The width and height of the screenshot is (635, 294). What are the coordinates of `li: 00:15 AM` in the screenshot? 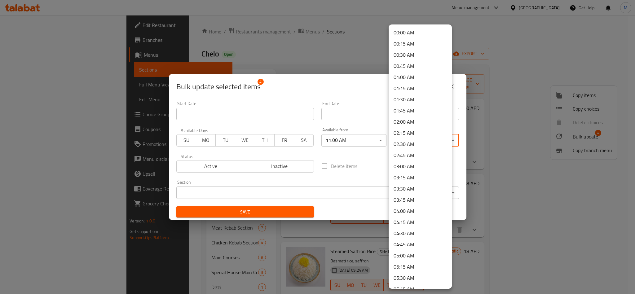 It's located at (420, 44).